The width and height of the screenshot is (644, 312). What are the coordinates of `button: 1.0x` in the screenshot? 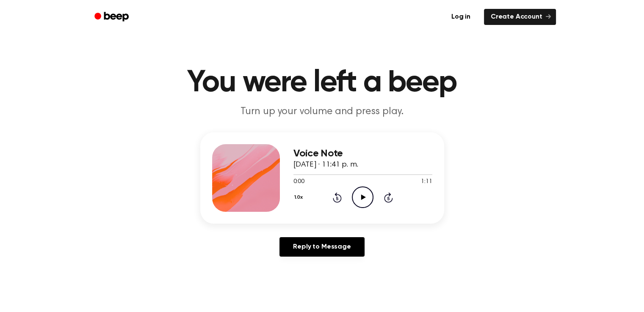 It's located at (300, 198).